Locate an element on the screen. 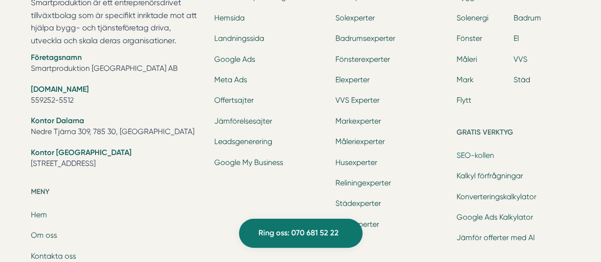 The height and width of the screenshot is (262, 601). a: Fönsterexperter is located at coordinates (362, 59).